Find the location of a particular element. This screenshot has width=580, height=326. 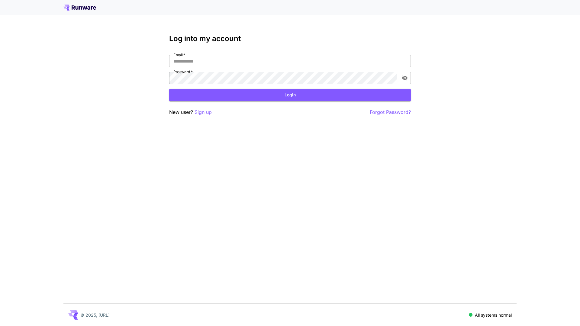

p: New user? is located at coordinates (190, 112).